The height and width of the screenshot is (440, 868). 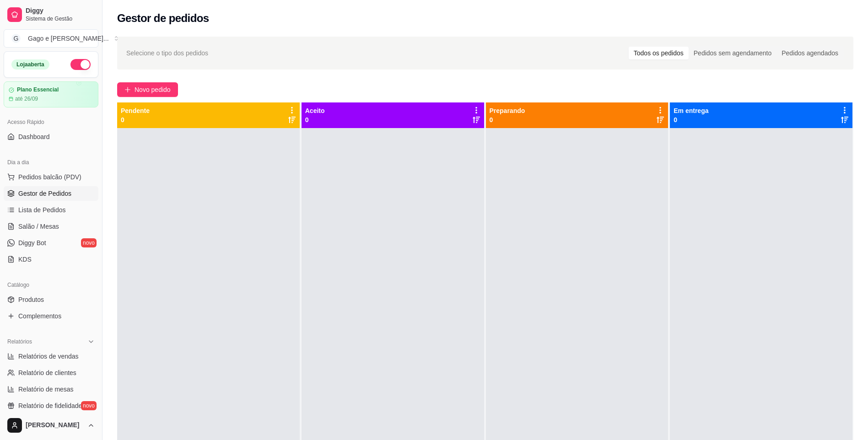 What do you see at coordinates (51, 162) in the screenshot?
I see `div: Dia a dia` at bounding box center [51, 162].